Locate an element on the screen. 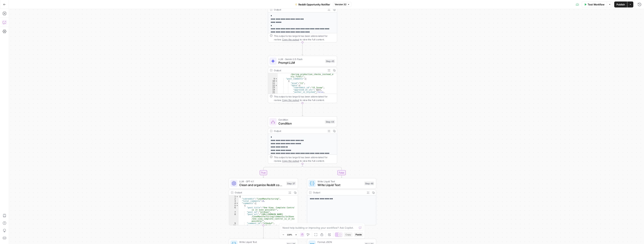 This screenshot has width=644, height=244. span: Copy is located at coordinates (348, 234).